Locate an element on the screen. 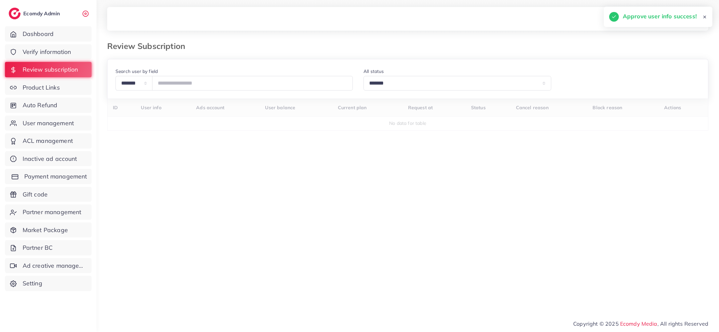 This screenshot has height=332, width=719. label: All status is located at coordinates (374, 71).